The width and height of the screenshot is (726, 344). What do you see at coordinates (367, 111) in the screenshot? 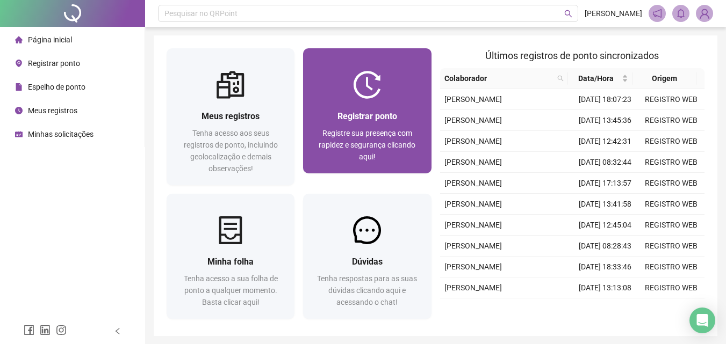
I see `a: Registrar pontoRegistre sua presença com rapidez e segurança clicando aqui!` at bounding box center [367, 111].